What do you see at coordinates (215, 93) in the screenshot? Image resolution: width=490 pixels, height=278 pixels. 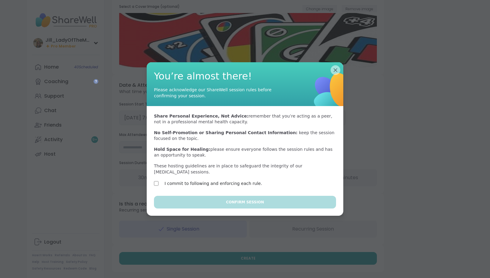 I see `div: Please acknowledge our ShareWell session rules before confirming your session.` at bounding box center [215, 93].